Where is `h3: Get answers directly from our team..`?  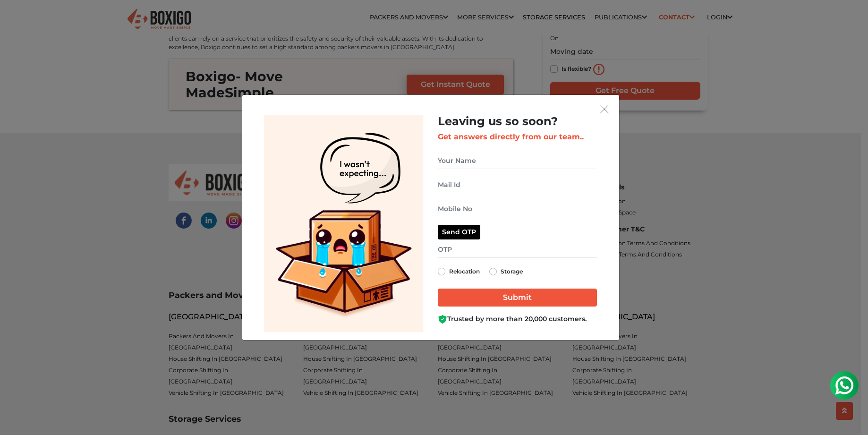
h3: Get answers directly from our team.. is located at coordinates (517, 136).